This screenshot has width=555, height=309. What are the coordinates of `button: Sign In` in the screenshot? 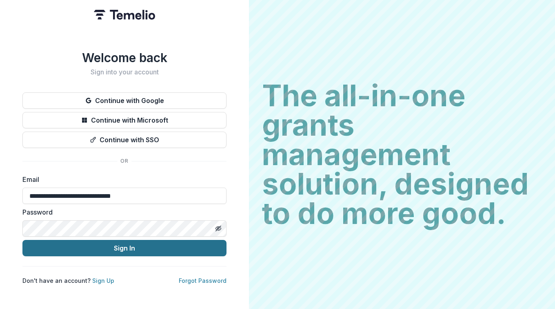 It's located at (124, 248).